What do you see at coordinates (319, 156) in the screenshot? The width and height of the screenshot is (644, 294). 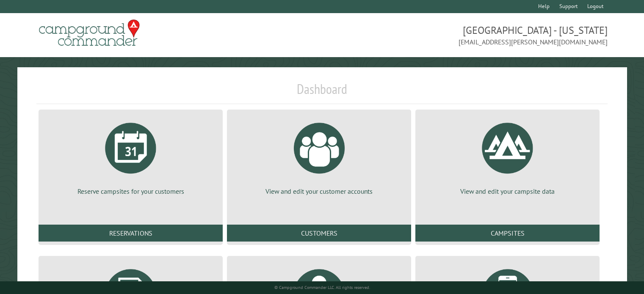 I see `a: View and edit your customer accounts` at bounding box center [319, 156].